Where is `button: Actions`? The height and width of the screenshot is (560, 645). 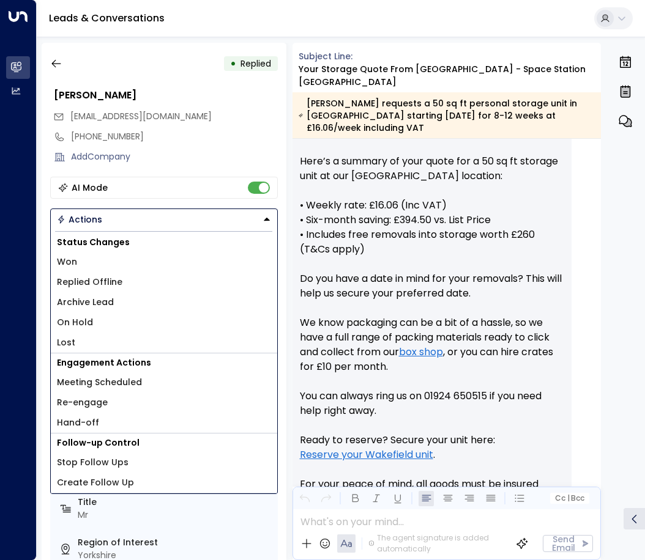 button: Actions is located at coordinates (164, 220).